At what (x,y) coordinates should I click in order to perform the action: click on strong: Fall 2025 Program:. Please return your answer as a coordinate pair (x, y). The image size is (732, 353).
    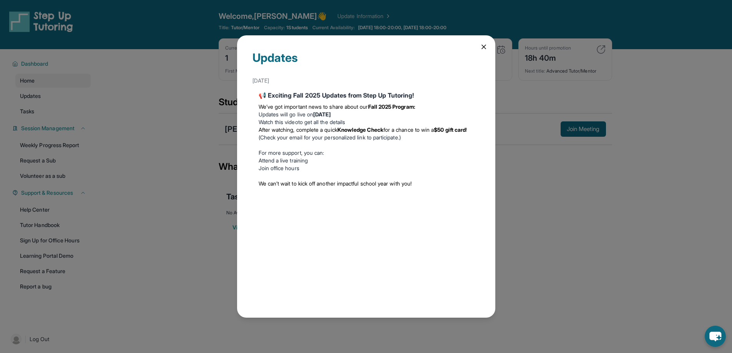
    Looking at the image, I should click on (392, 106).